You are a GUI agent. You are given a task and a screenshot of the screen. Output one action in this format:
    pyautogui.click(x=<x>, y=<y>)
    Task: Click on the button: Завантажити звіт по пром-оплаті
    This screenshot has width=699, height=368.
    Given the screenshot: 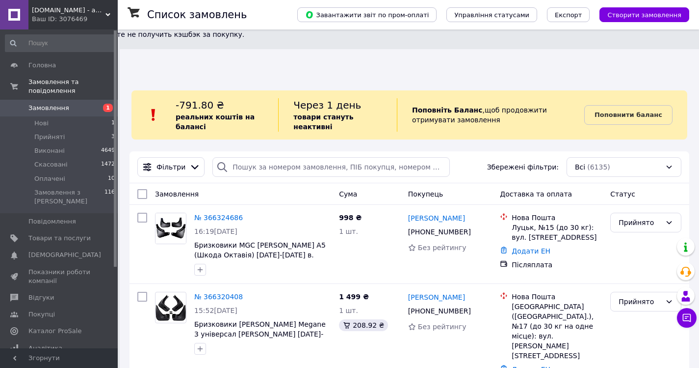 What is the action you would take?
    pyautogui.click(x=367, y=15)
    